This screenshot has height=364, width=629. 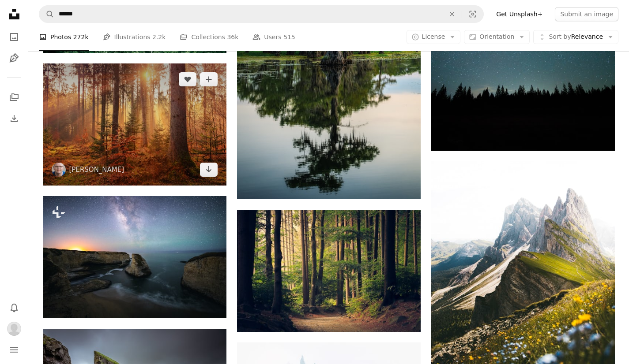 I want to click on form: Find visuals sitewide, so click(x=261, y=14).